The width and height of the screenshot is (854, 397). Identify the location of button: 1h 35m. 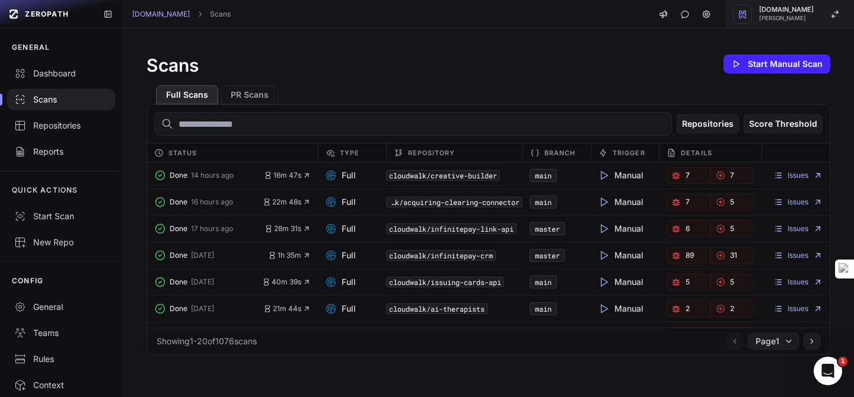
(289, 256).